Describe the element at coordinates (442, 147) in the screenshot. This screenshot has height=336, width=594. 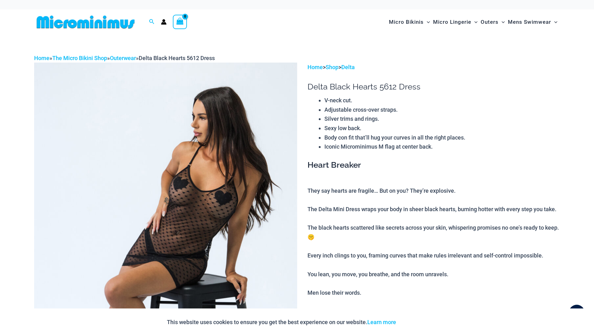
I see `li: Iconic Microminimus M flag at center back.` at that location.